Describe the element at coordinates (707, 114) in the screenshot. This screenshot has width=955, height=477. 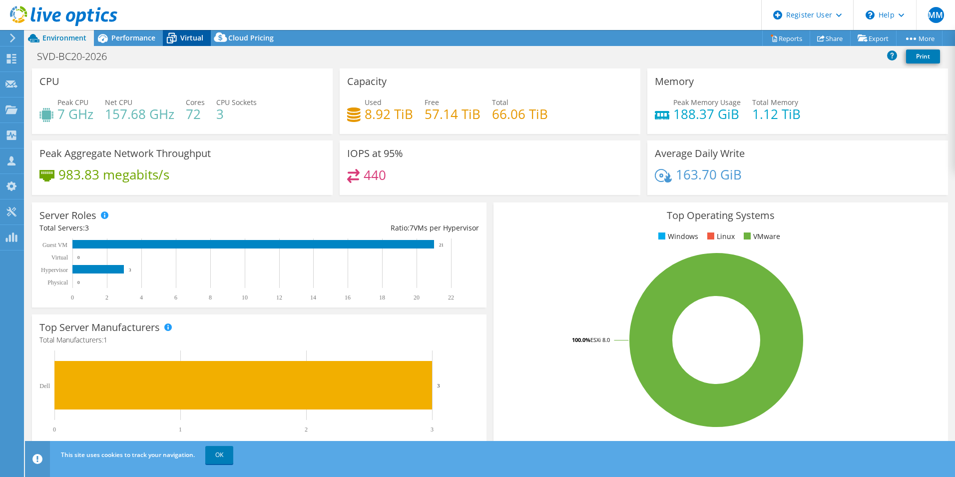
I see `h4: 188.37 GiB` at that location.